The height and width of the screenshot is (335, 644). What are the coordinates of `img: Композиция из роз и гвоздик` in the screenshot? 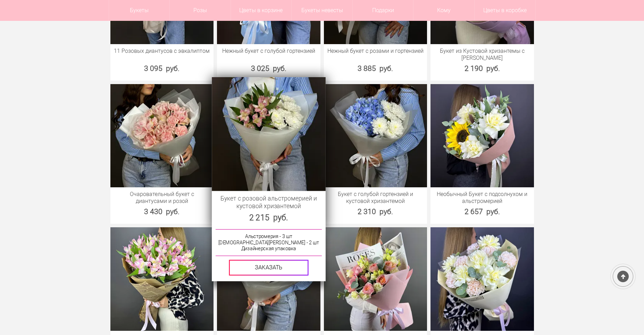 It's located at (482, 279).